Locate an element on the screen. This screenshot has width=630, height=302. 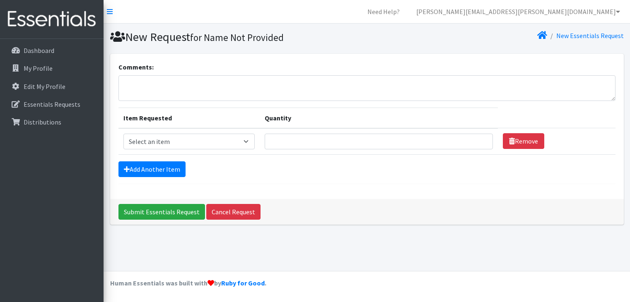
a: Essentials Requests is located at coordinates (52, 104).